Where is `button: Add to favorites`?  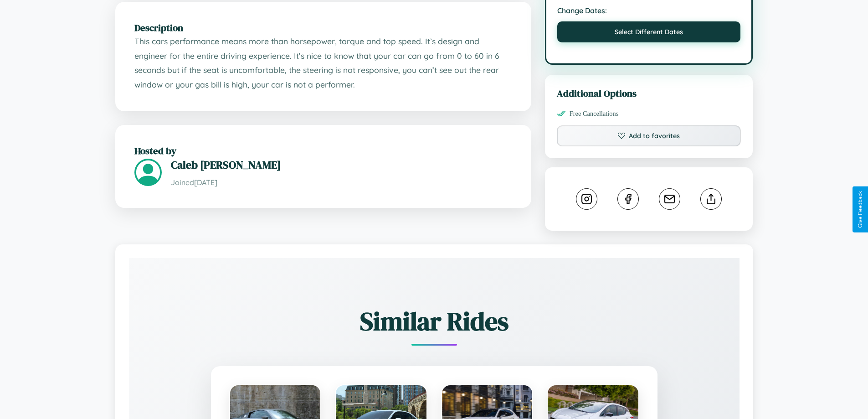
button: Add to favorites is located at coordinates (649, 136).